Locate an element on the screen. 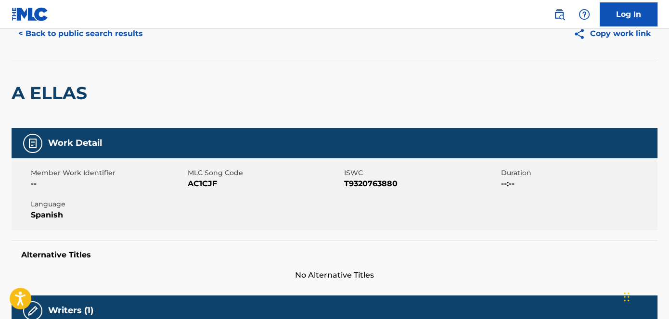 This screenshot has width=669, height=319. span: Spanish is located at coordinates (108, 215).